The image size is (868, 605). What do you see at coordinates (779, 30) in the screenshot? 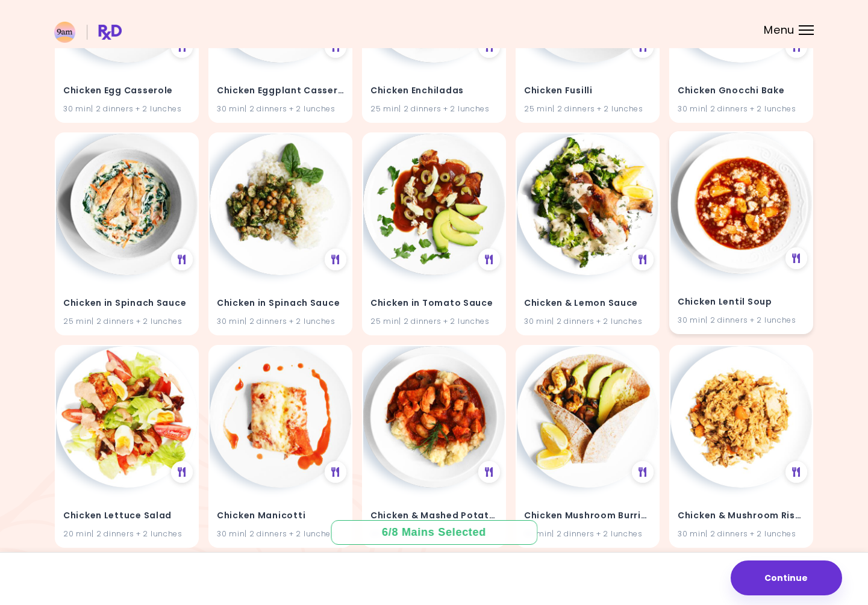
I see `span: Menu` at bounding box center [779, 30].